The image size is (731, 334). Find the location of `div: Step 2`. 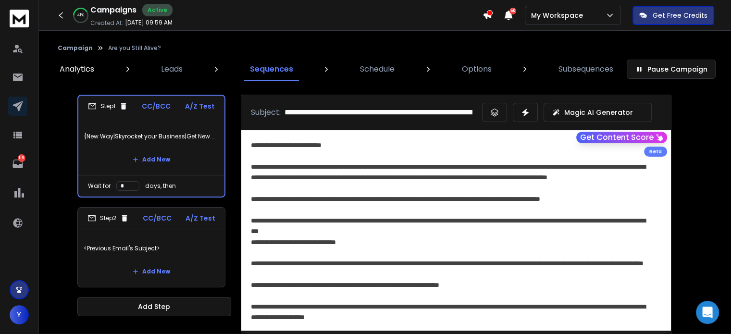

div: Step 2 is located at coordinates (108, 218).